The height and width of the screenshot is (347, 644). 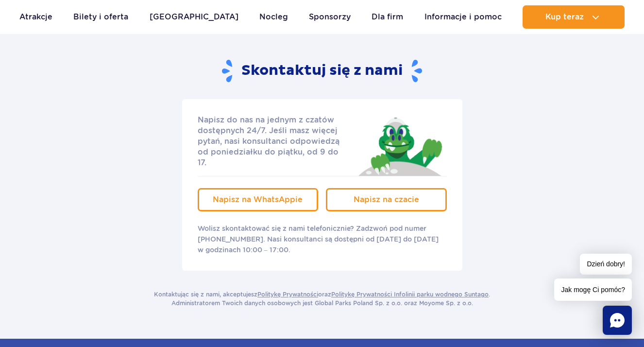 What do you see at coordinates (257, 199) in the screenshot?
I see `span: Napisz na WhatsAppie` at bounding box center [257, 199].